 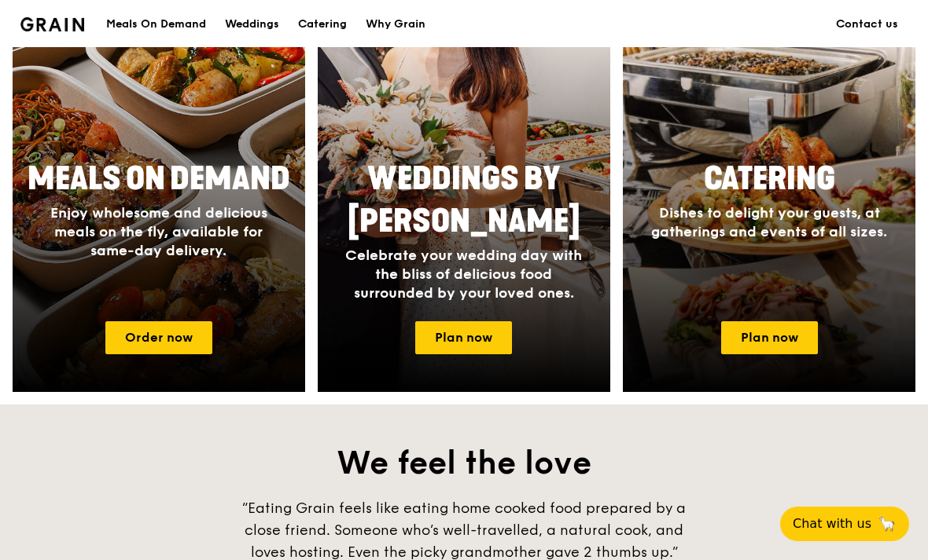 I want to click on div: Why Grain, so click(x=395, y=25).